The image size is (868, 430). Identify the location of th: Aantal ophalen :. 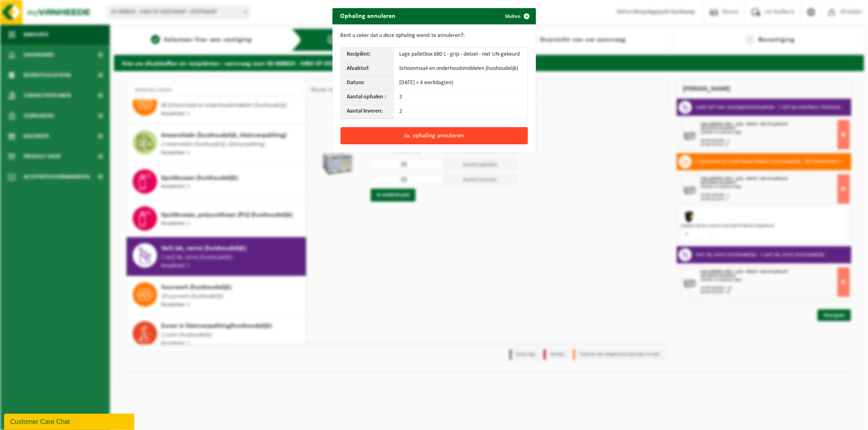
(367, 97).